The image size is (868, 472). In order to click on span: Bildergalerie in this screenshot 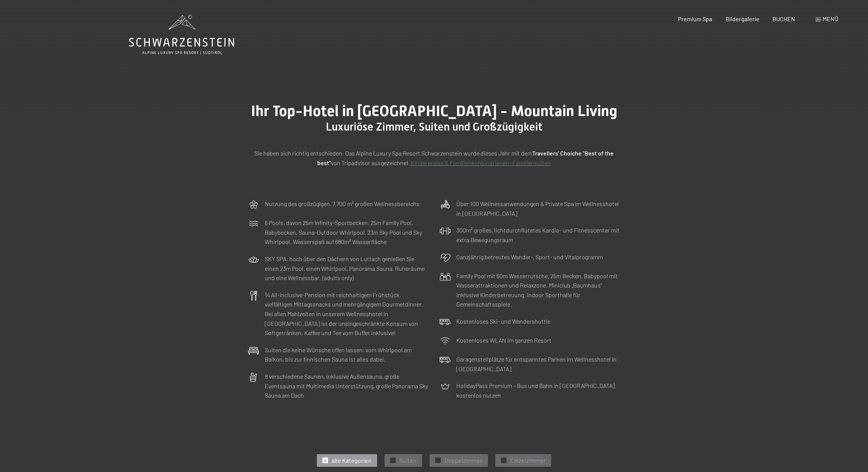, I will do `click(742, 19)`.